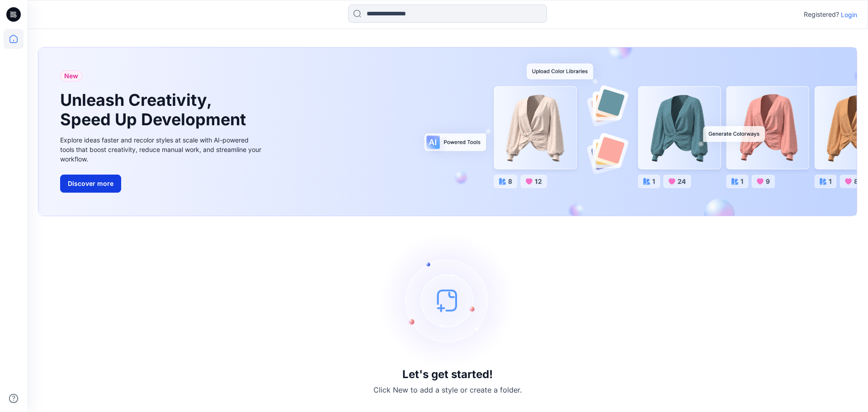 The image size is (868, 412). Describe the element at coordinates (162, 184) in the screenshot. I see `a: Discover more` at that location.